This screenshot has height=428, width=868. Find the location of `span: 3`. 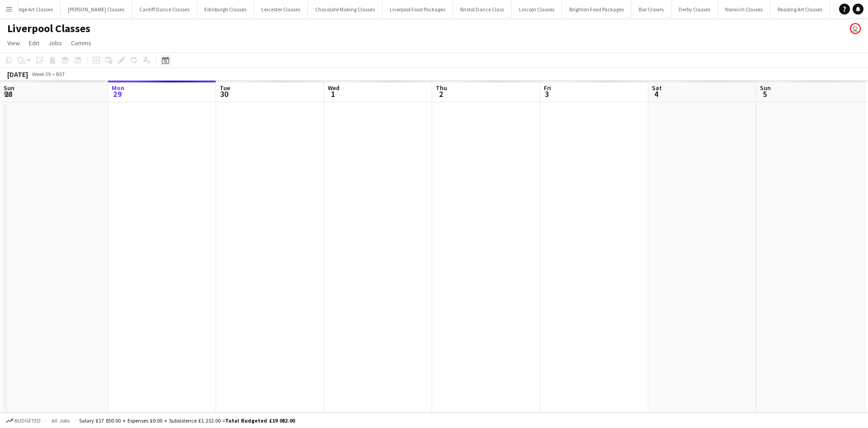

span: 3 is located at coordinates (547, 94).